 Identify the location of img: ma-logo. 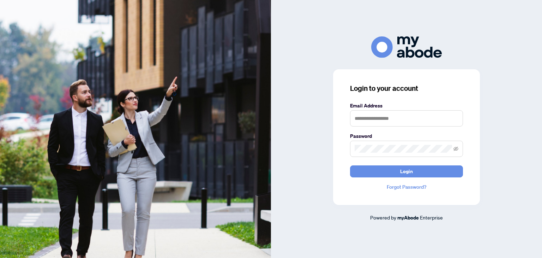
(407, 47).